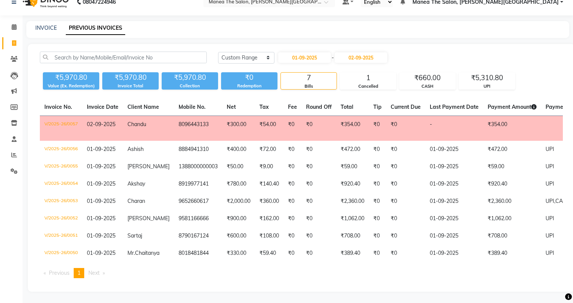 Image resolution: width=573 pixels, height=303 pixels. Describe the element at coordinates (238, 184) in the screenshot. I see `td: ₹780.00` at that location.